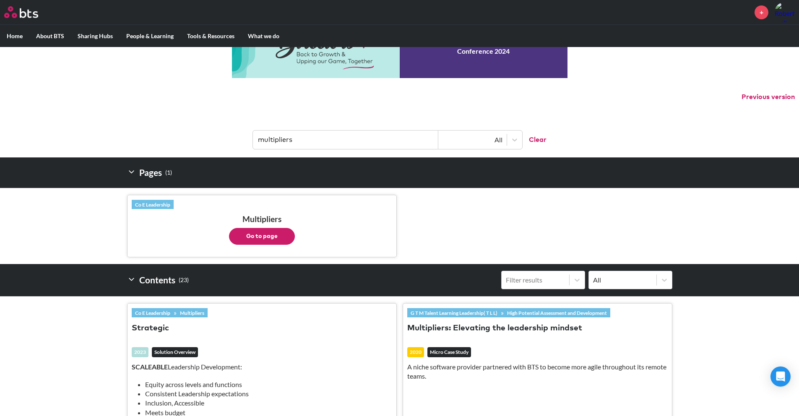 This screenshot has width=799, height=416. What do you see at coordinates (150, 366) in the screenshot?
I see `strong: SCALEABLE` at bounding box center [150, 366].